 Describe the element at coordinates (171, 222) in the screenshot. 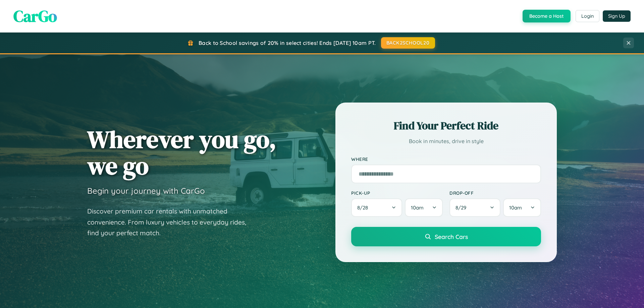

I see `p: Discover premium car rentals with unmatched convenience. From luxury vehicles to everyday rides, ...` at that location.